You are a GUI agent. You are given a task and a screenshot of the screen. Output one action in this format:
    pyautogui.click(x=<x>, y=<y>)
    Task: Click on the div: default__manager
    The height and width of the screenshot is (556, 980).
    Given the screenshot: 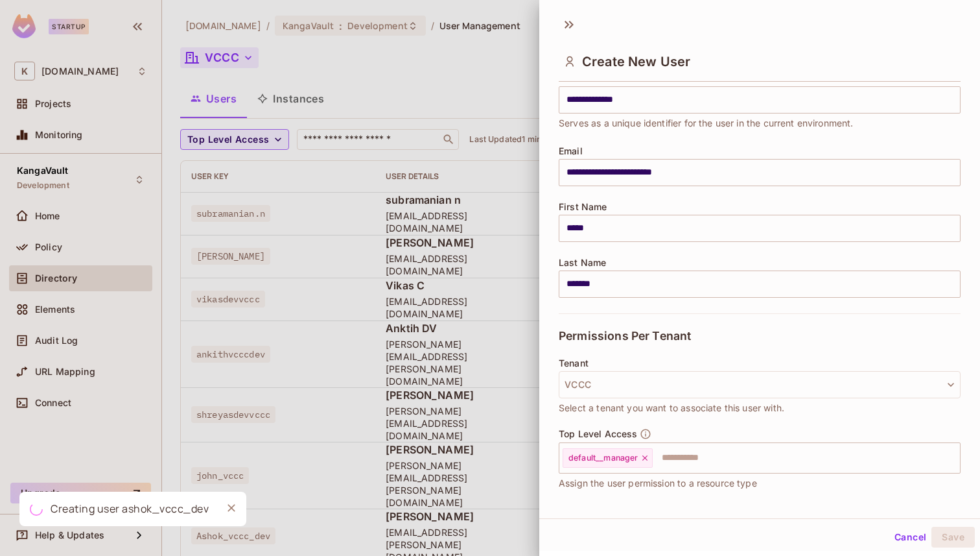 What is the action you would take?
    pyautogui.click(x=607, y=458)
    